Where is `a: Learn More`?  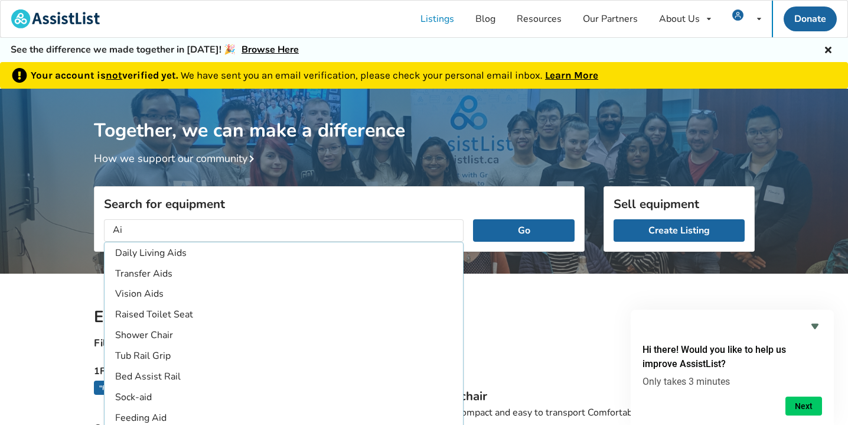
a: Learn More is located at coordinates (572, 75).